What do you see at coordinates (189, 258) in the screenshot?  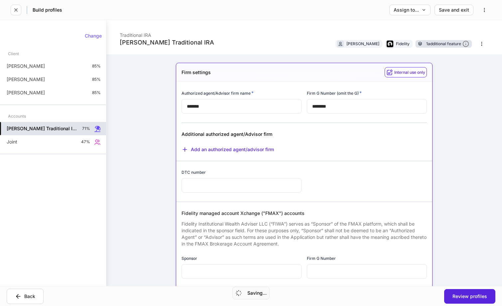 I see `h6: Sponsor` at bounding box center [189, 258].